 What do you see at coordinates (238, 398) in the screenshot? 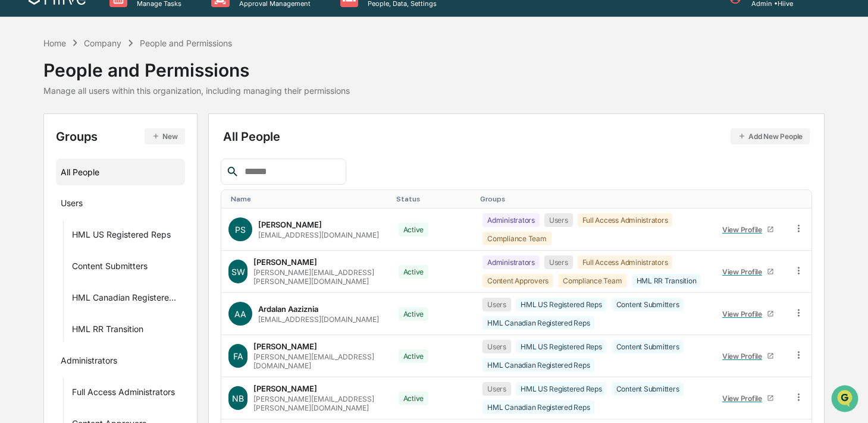
I see `span: NB` at bounding box center [238, 398].